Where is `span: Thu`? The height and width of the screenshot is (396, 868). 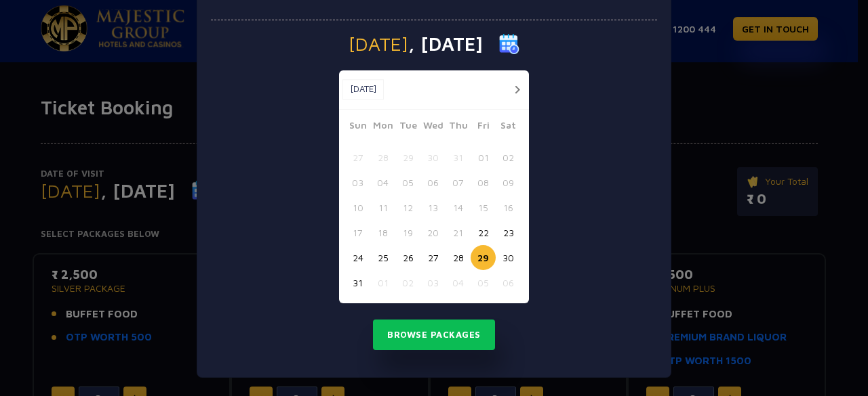
span: Thu is located at coordinates (457, 128).